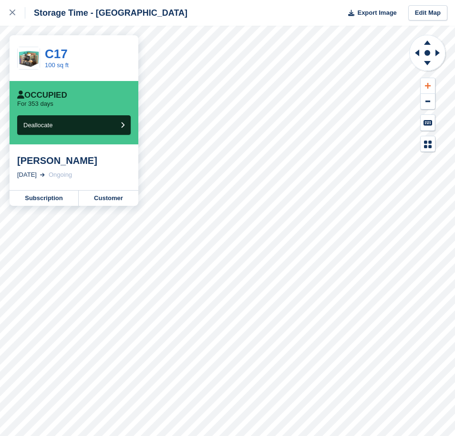 This screenshot has width=455, height=436. What do you see at coordinates (42, 175) in the screenshot?
I see `img: arrow-right-light-icn-cde0832a797a2874e46488d9cf13f60e5c3a73dbe684e267c42b8395dfbc2abf.svg` at bounding box center [42, 175].